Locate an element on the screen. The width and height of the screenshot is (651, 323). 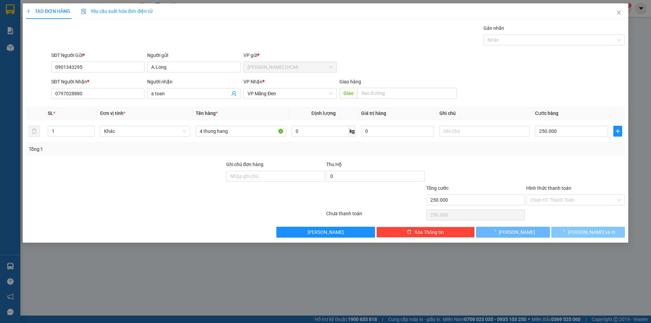
span: Định lượng is located at coordinates (324, 113).